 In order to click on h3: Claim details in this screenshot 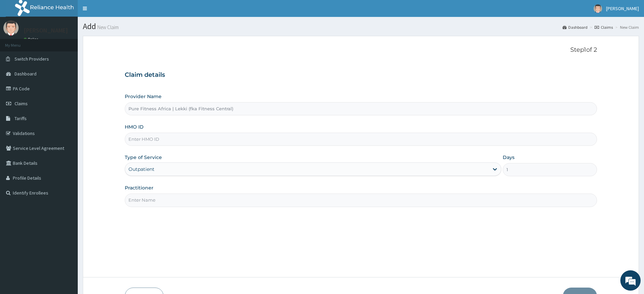, I will do `click(361, 75)`.